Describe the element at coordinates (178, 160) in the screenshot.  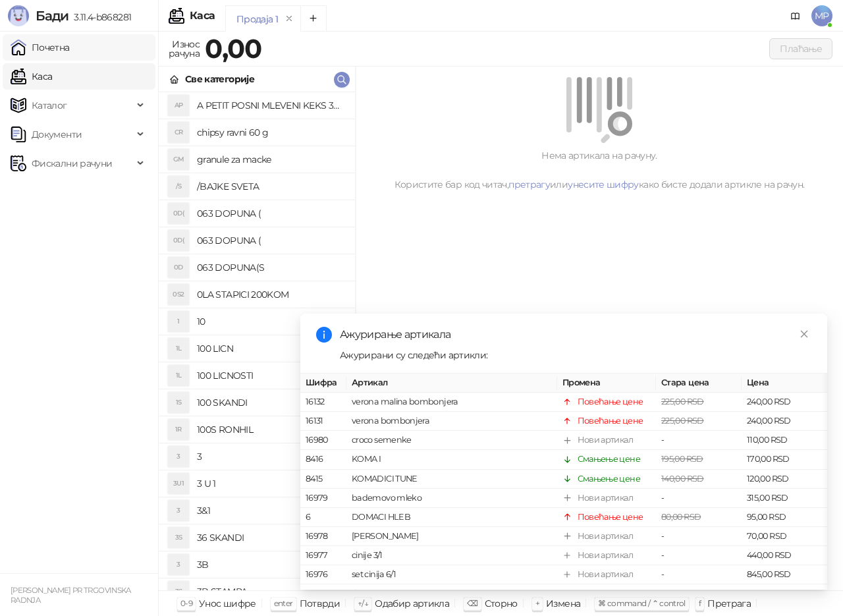
I see `div: GM` at that location.